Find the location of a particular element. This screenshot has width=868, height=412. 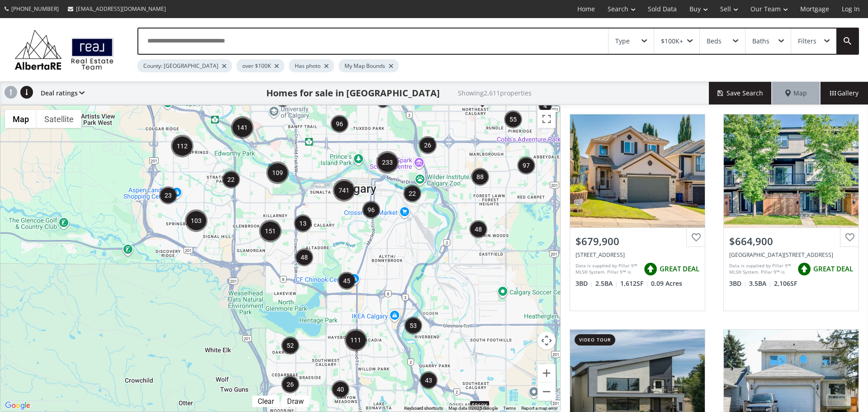

div: 151 is located at coordinates (270, 231).